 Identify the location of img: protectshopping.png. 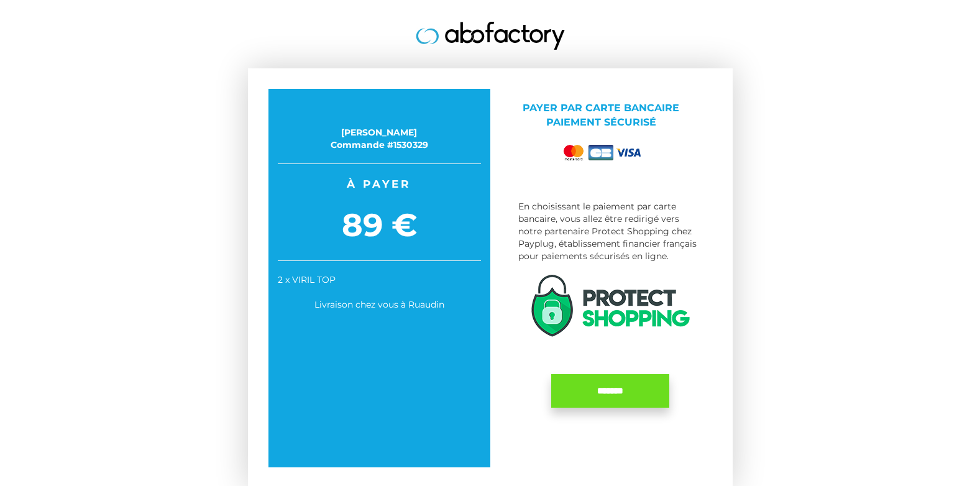
(610, 306).